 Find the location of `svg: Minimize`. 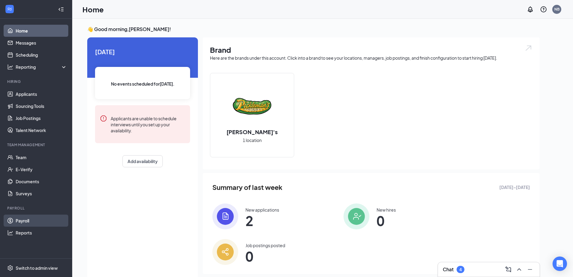

svg: Minimize is located at coordinates (530, 269).